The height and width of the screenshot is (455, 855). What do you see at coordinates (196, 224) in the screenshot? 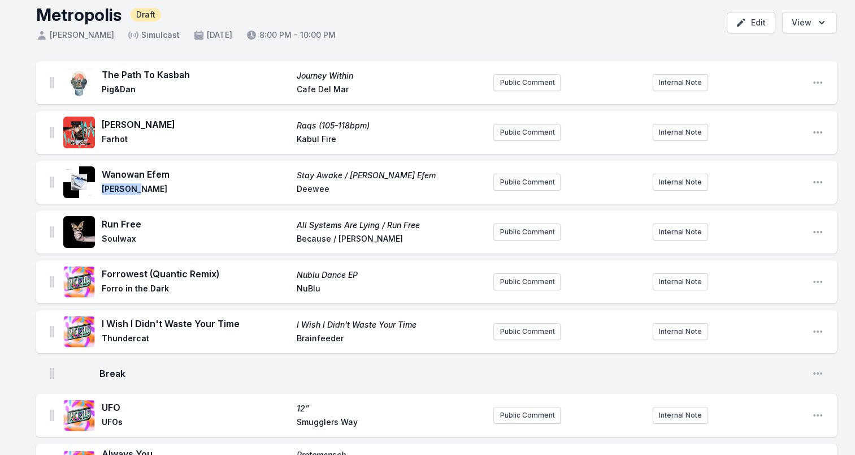
I see `span: Run Free` at bounding box center [196, 224].